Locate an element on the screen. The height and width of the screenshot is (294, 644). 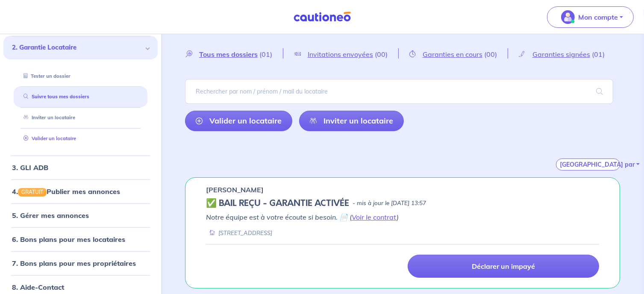
div: Valider un locataire is located at coordinates (80, 139).